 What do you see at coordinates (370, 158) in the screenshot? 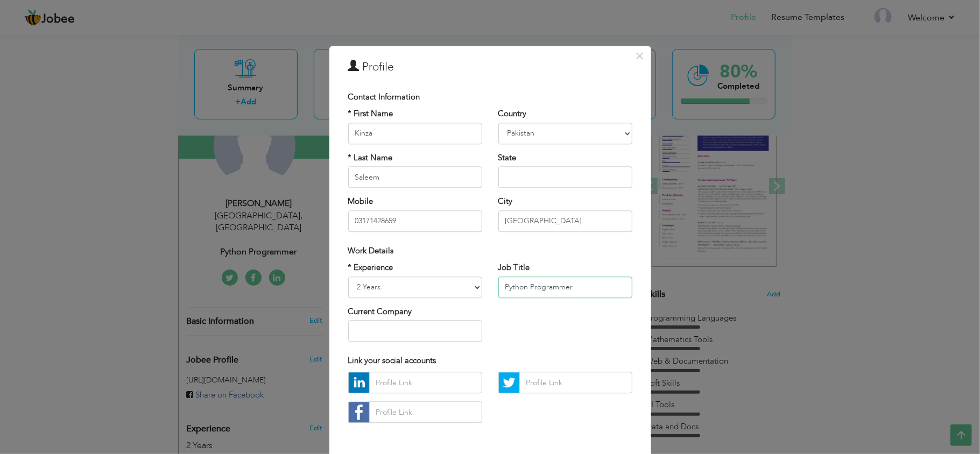
I see `label: * Last Name` at bounding box center [370, 158].